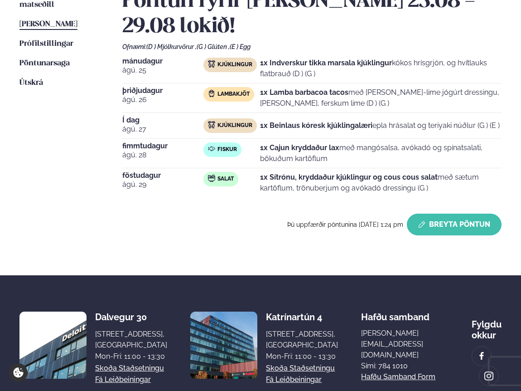 The width and height of the screenshot is (521, 391). What do you see at coordinates (212, 149) in the screenshot?
I see `img: fish.svg` at bounding box center [212, 149].